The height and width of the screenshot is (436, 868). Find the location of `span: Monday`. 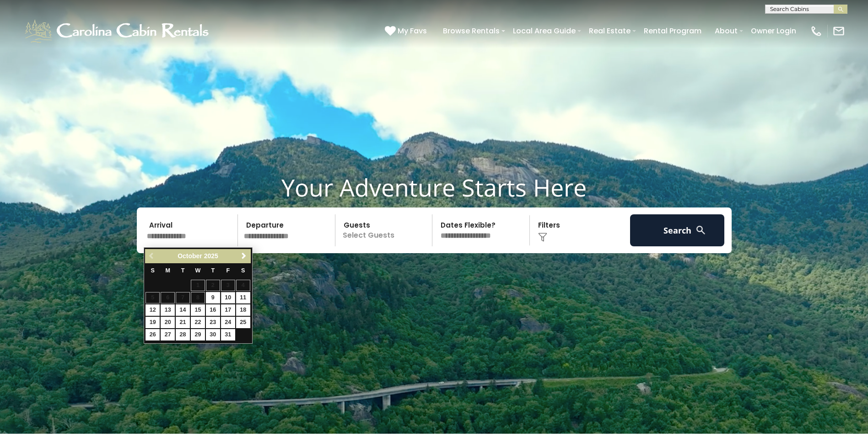

span: Monday is located at coordinates (168, 271).